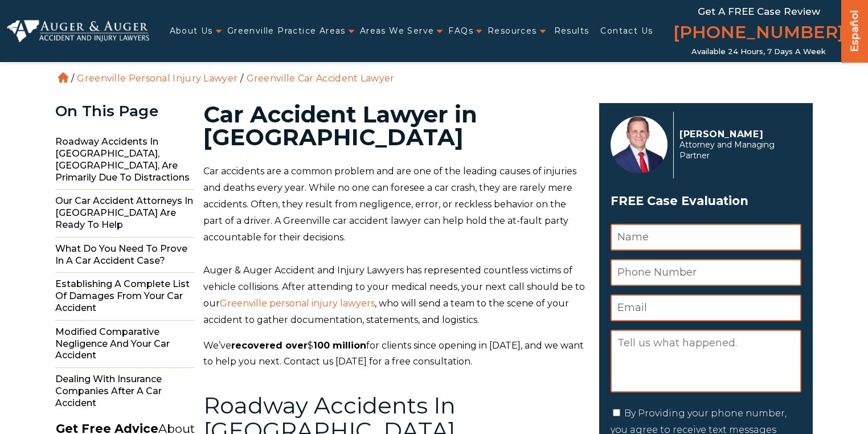 The image size is (868, 434). Describe the element at coordinates (389, 204) in the screenshot. I see `span: Car accidents are a common problem and are one of the leading causes of injuries and deaths every...` at that location.